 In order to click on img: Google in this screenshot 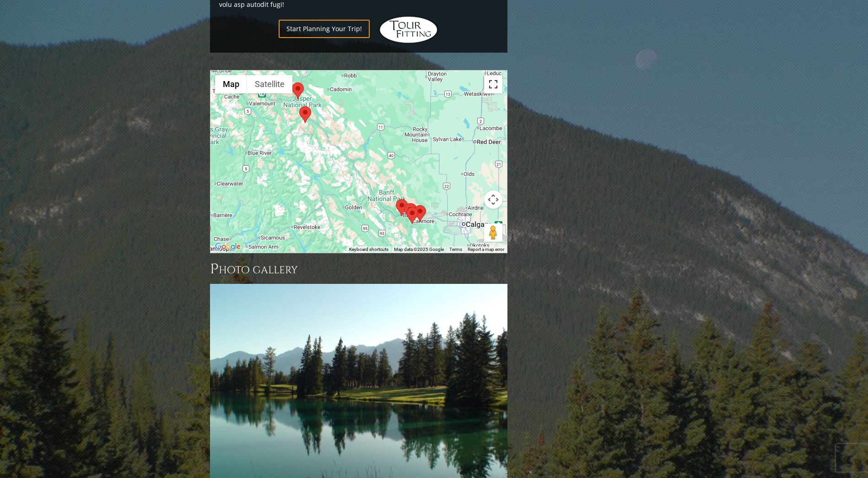, I will do `click(228, 247)`.